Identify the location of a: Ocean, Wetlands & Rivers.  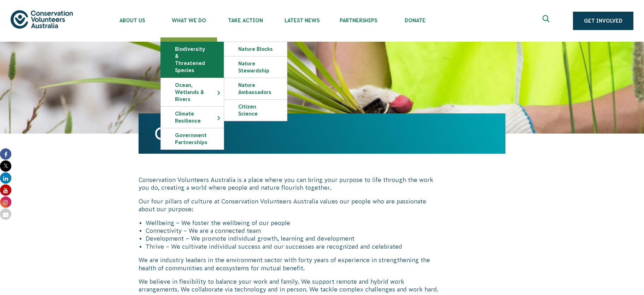
(192, 92).